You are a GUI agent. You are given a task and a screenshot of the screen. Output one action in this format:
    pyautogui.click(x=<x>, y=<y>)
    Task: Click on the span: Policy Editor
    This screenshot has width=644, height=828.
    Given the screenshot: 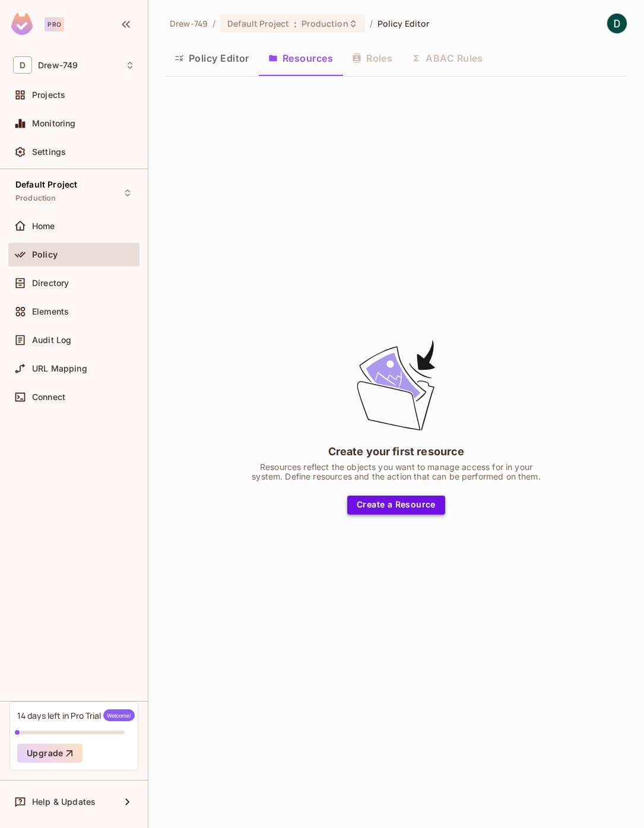 What is the action you would take?
    pyautogui.click(x=404, y=23)
    